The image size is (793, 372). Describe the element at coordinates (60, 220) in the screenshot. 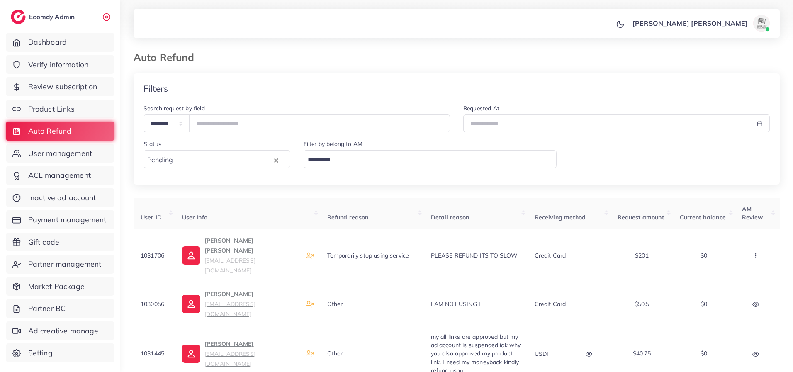

I see `a: Payment management` at that location.